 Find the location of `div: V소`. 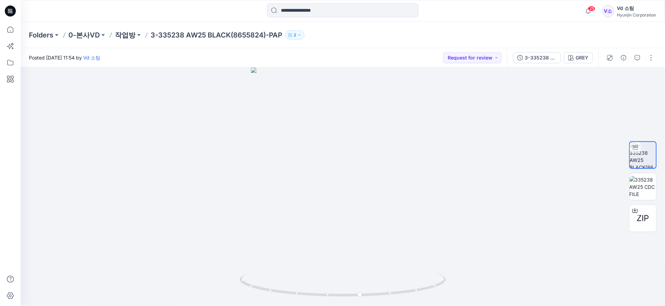

div: V소 is located at coordinates (608, 11).